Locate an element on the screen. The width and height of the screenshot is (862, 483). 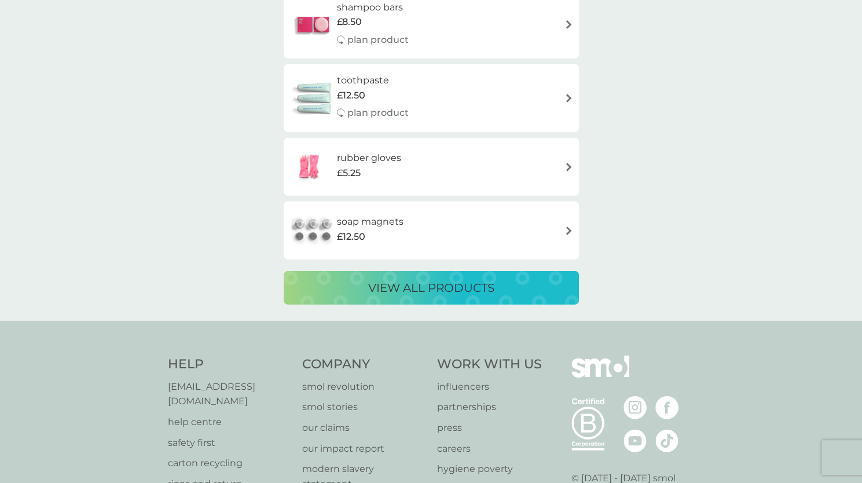
p: careers is located at coordinates (489, 448).